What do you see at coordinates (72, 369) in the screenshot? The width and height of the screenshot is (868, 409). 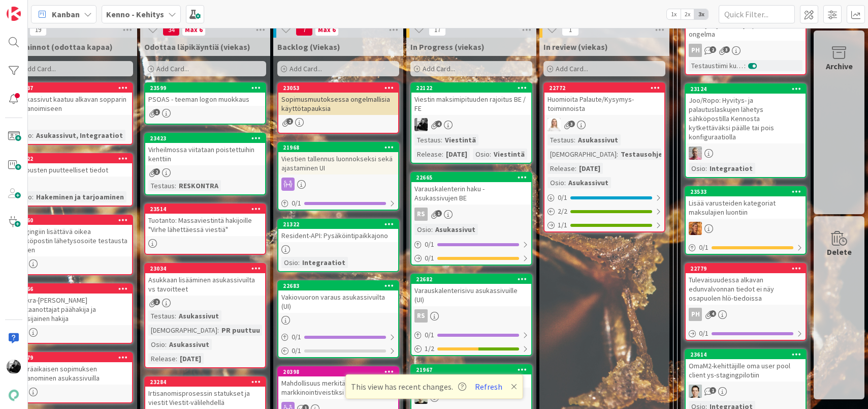 I see `div: 23579Määräaikaisen sopimuksen irtisanominen asukassivuilla` at bounding box center [72, 369].